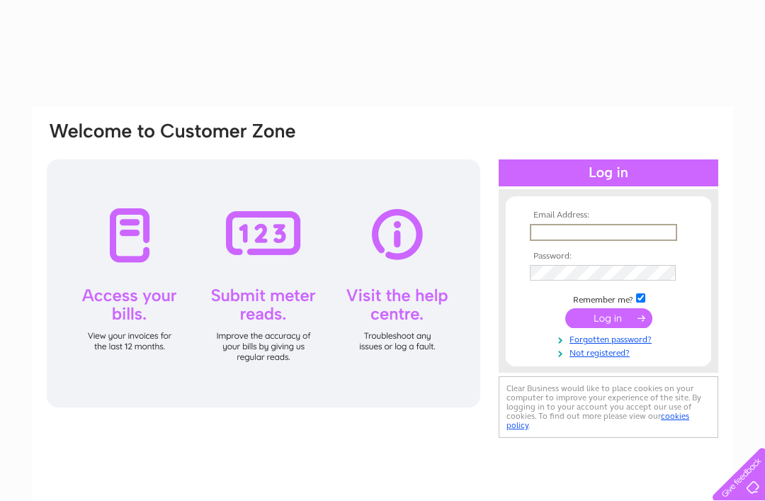  What do you see at coordinates (609, 257) in the screenshot?
I see `th: Password:` at bounding box center [609, 257].